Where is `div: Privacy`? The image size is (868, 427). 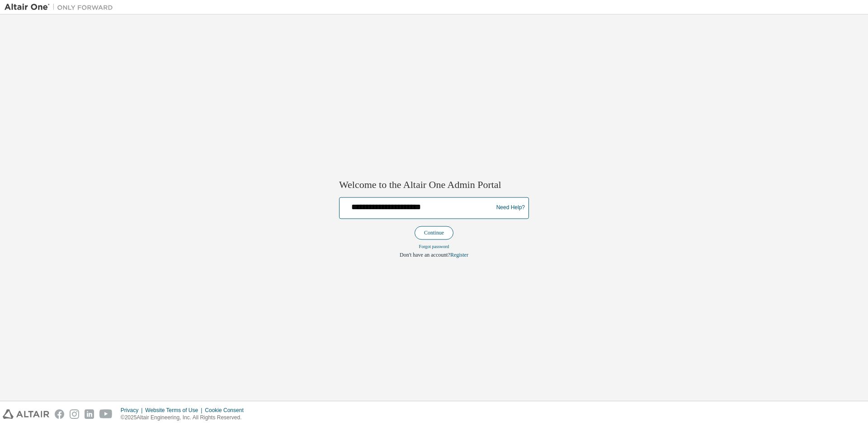 div: Privacy is located at coordinates (133, 410).